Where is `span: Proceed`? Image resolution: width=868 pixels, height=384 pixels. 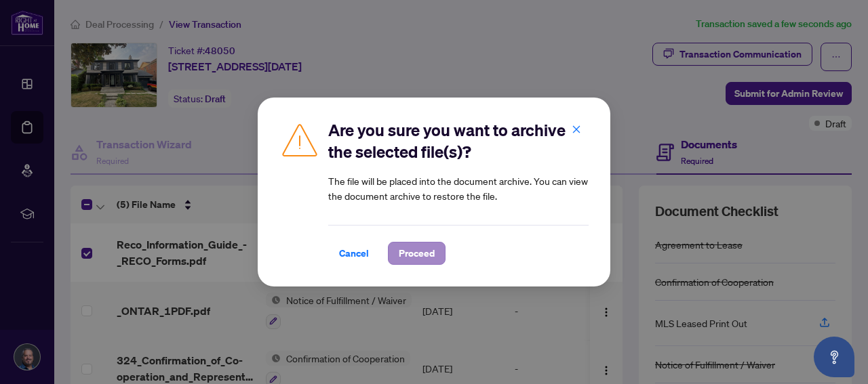
span: Proceed is located at coordinates (416, 253).